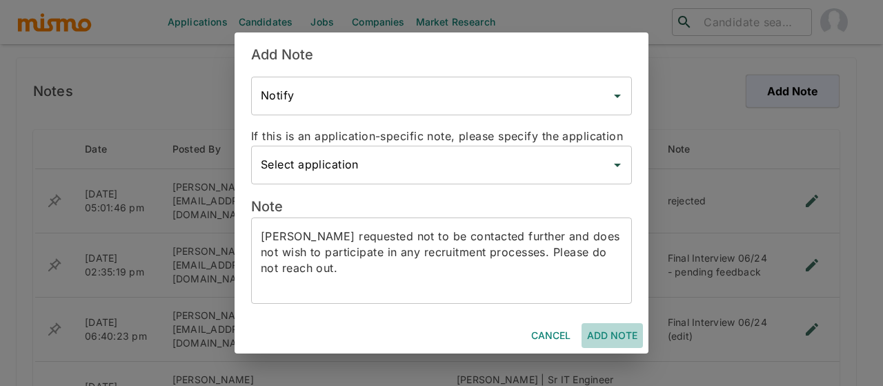  I want to click on button: Cancel, so click(551, 335).